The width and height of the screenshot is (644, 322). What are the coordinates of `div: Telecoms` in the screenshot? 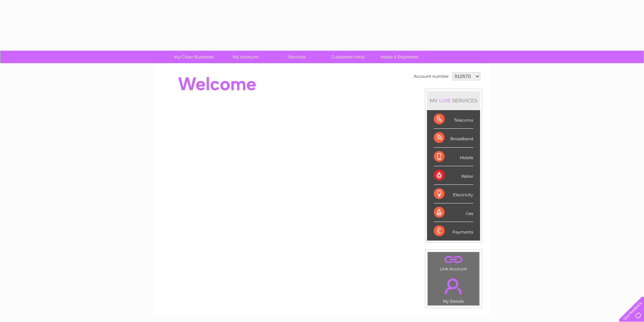 It's located at (453, 119).